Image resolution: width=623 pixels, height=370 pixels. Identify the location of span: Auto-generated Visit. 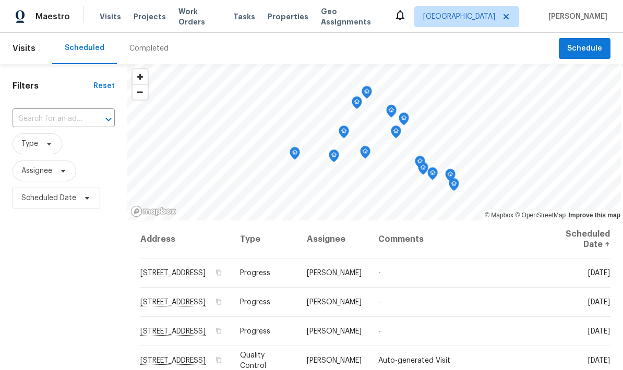
(414, 361).